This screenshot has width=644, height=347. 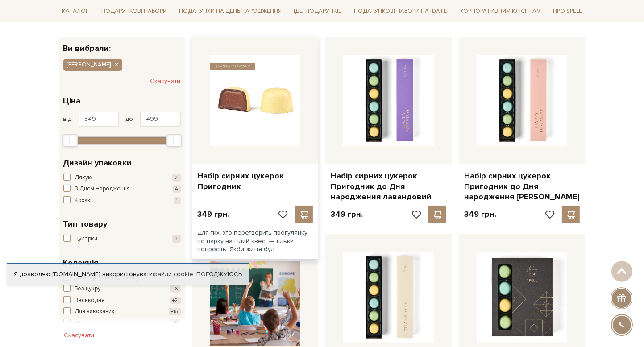 I want to click on span: до, so click(x=129, y=119).